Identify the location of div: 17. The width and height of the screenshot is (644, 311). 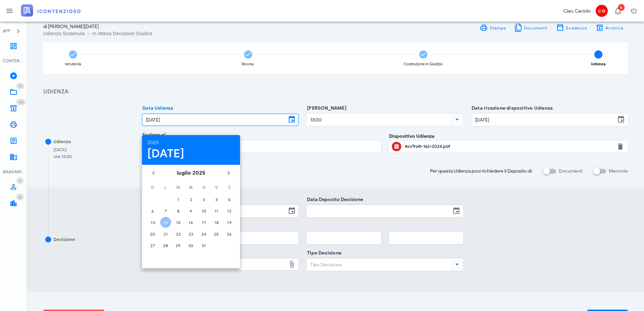
(204, 223).